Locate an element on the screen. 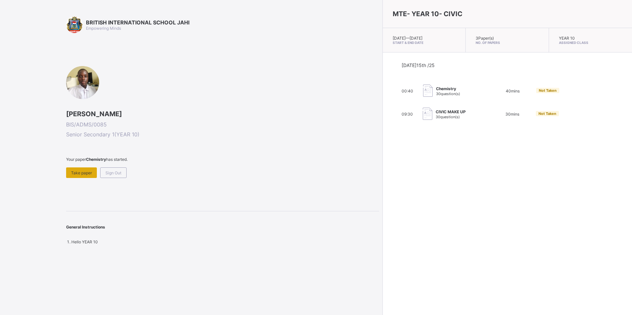 This screenshot has height=315, width=632. span: 3 Paper(s) is located at coordinates (484, 38).